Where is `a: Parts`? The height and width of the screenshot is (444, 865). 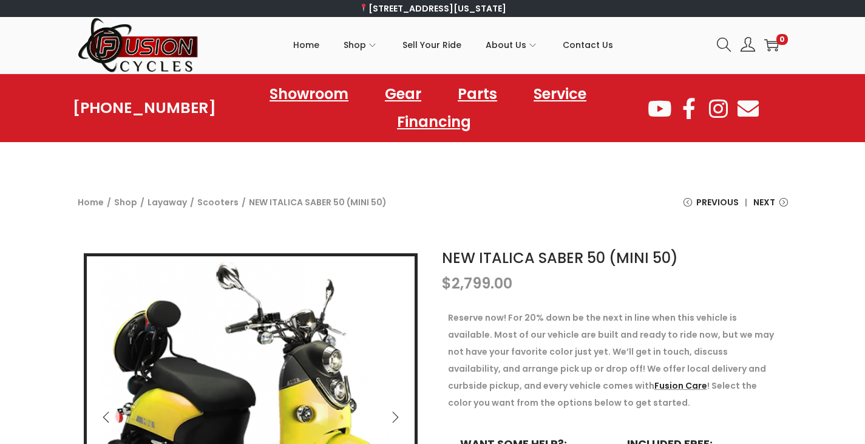
a: Parts is located at coordinates (477, 94).